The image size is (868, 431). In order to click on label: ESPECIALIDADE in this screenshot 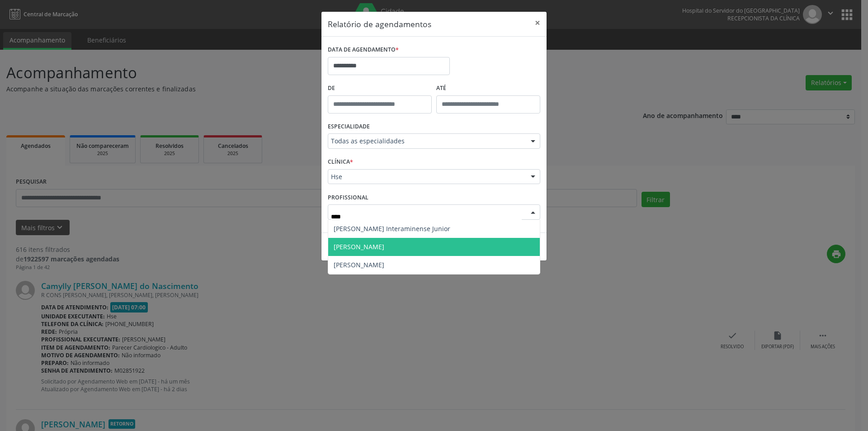, I will do `click(348, 126)`.